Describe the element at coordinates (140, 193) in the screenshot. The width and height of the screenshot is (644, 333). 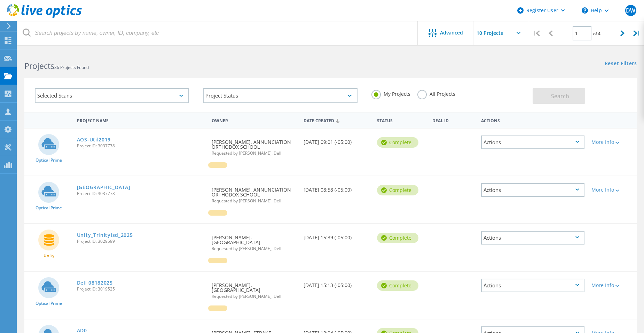
I see `span: Project ID: 3037773` at that location.